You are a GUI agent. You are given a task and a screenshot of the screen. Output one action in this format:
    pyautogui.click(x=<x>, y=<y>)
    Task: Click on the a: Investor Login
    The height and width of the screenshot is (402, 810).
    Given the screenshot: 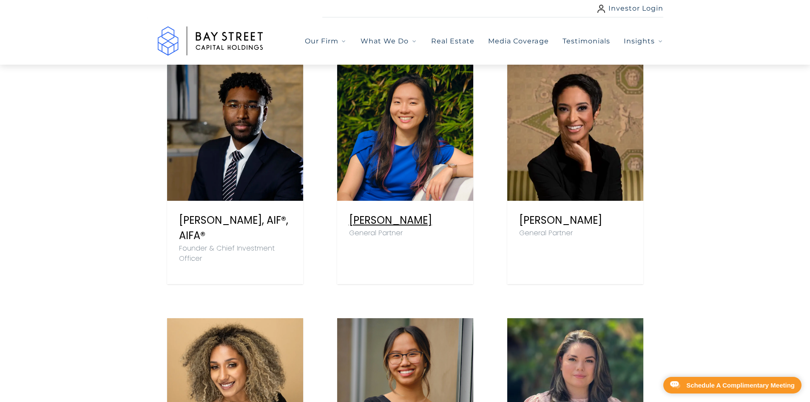 What is the action you would take?
    pyautogui.click(x=631, y=9)
    